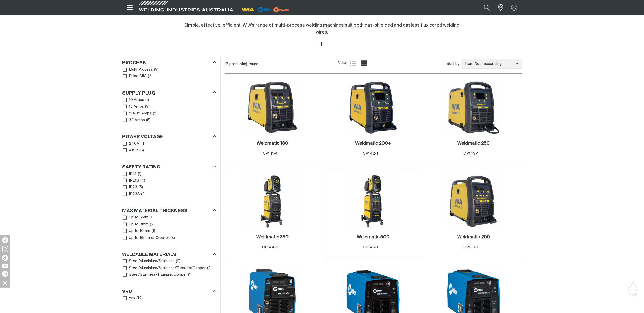 This screenshot has width=644, height=313. I want to click on span: CP142-1, so click(371, 154).